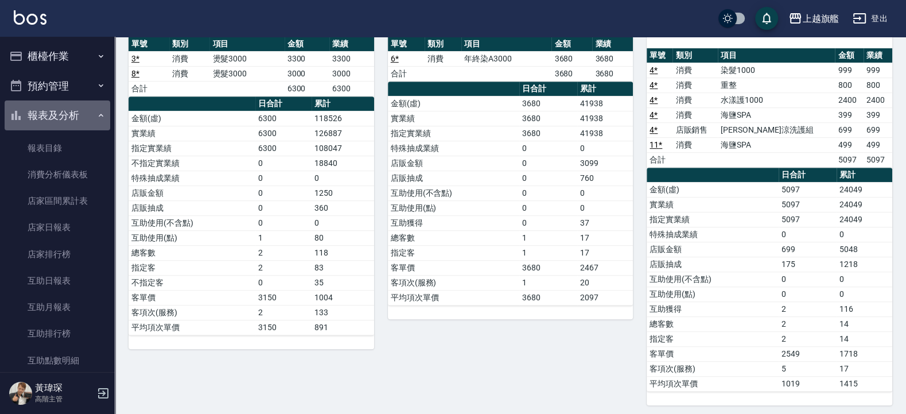  I want to click on td: 14, so click(864, 324).